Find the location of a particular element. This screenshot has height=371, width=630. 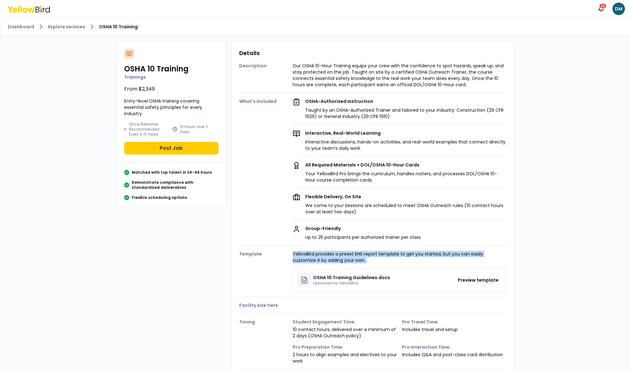

p: Uploaded by YellowBird is located at coordinates (352, 283).